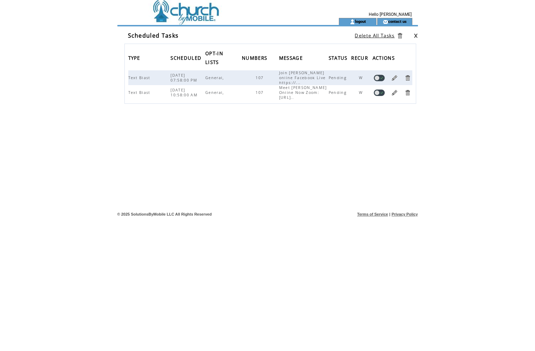 This screenshot has height=351, width=535. I want to click on a: TYPE, so click(135, 58).